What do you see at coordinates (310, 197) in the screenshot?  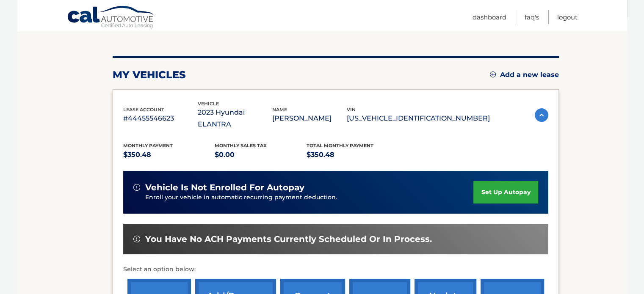 I see `p: Enroll your vehicle in automatic recurring payment deduction.` at bounding box center [310, 197].